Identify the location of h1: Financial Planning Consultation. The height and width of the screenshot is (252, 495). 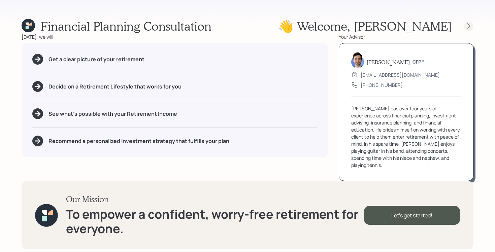
(126, 26).